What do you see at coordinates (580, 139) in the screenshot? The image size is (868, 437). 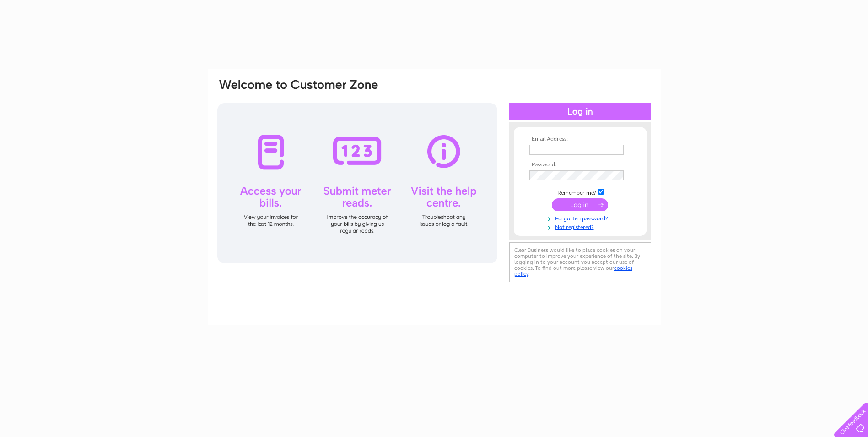 I see `th: Email Address:` at bounding box center [580, 139].